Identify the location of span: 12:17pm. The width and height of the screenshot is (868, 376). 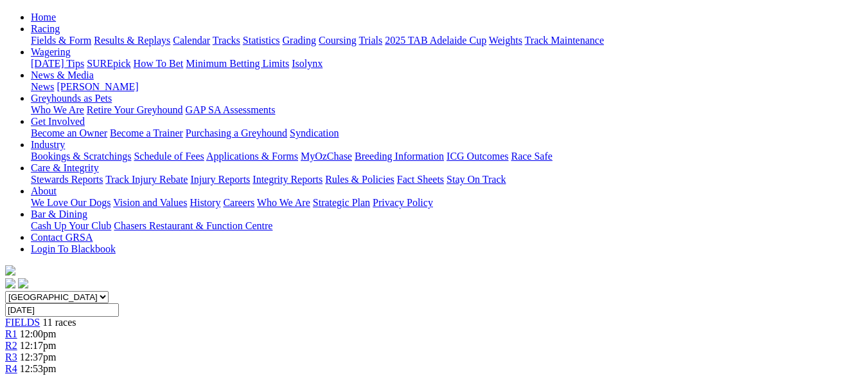
(38, 345).